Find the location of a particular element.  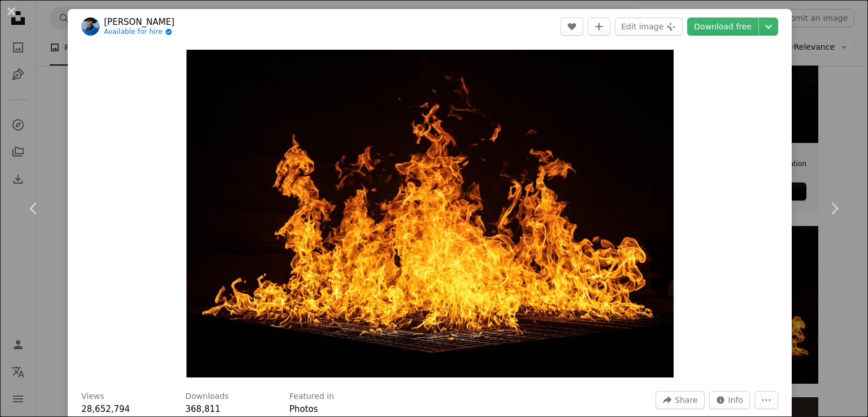

span: Share is located at coordinates (686, 400).